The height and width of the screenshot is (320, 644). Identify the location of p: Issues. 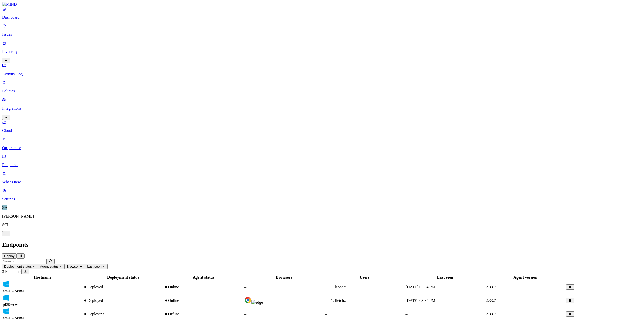
(322, 34).